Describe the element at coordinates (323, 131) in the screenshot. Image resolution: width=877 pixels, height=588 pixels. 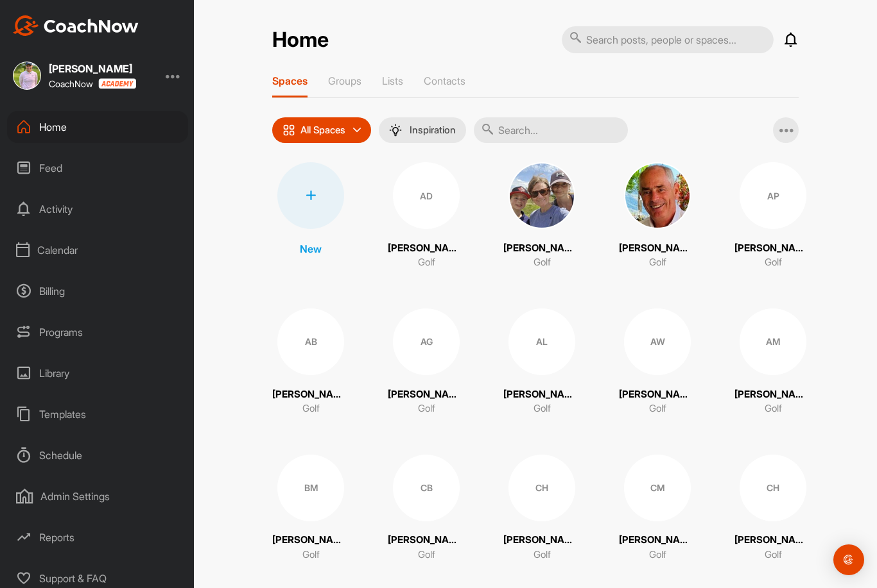
I see `p: All Spaces` at that location.